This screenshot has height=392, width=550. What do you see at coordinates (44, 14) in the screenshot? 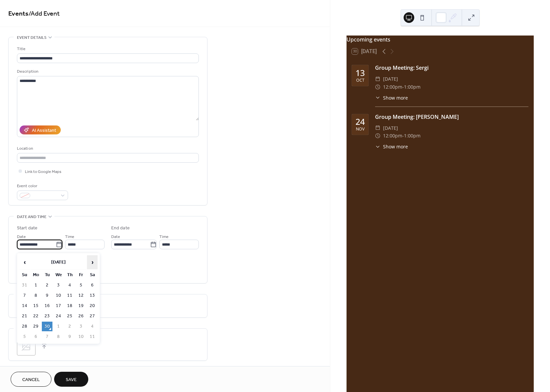
I see `span: / Add Event` at bounding box center [44, 14].